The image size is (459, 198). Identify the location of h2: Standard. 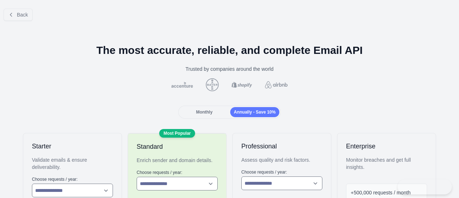
(177, 146).